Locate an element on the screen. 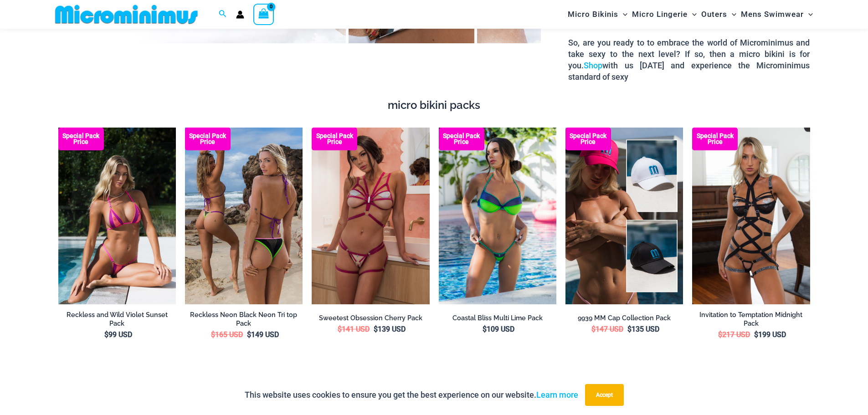  a: Tri Top Pack Bottoms BBottoms B is located at coordinates (244, 216).